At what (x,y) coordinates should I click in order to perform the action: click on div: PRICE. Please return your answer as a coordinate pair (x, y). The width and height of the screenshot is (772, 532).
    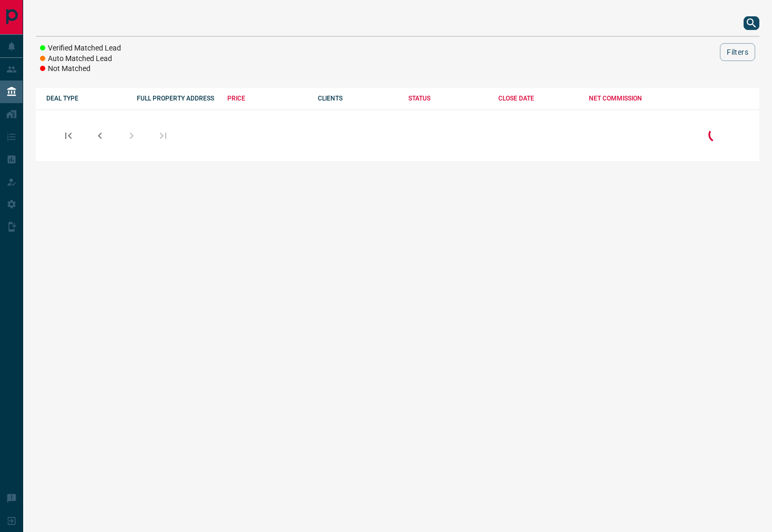
    Looking at the image, I should click on (267, 99).